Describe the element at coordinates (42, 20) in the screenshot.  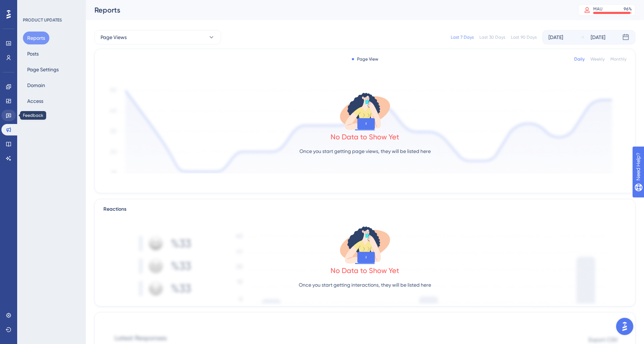
I see `div: PRODUCT UPDATES` at that location.